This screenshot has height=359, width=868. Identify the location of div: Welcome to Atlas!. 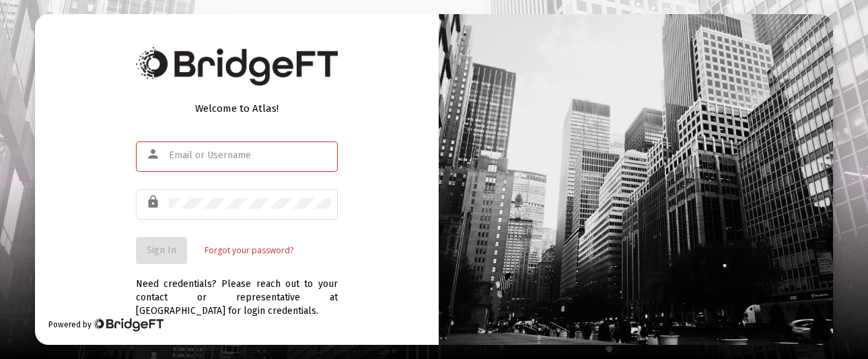
(237, 108).